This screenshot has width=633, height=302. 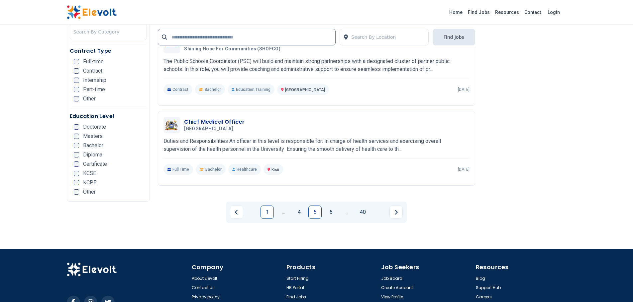 I want to click on span: Shining Hope for Communities (SHOFCO), so click(x=232, y=49).